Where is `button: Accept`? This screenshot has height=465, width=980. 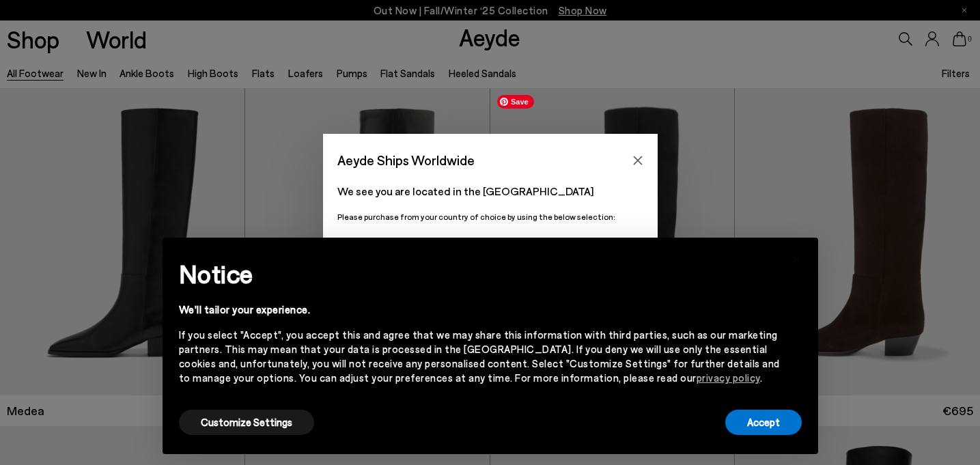 button: Accept is located at coordinates (764, 422).